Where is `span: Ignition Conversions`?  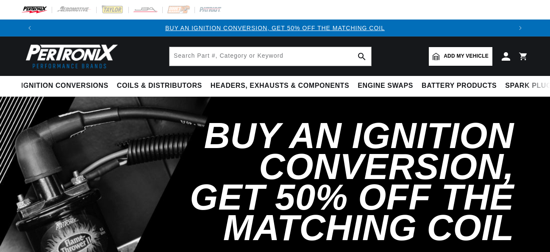 span: Ignition Conversions is located at coordinates (65, 86).